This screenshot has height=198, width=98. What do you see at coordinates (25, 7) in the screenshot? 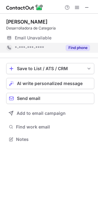
I see `img: ContactOut v5.3.10` at bounding box center [25, 7].